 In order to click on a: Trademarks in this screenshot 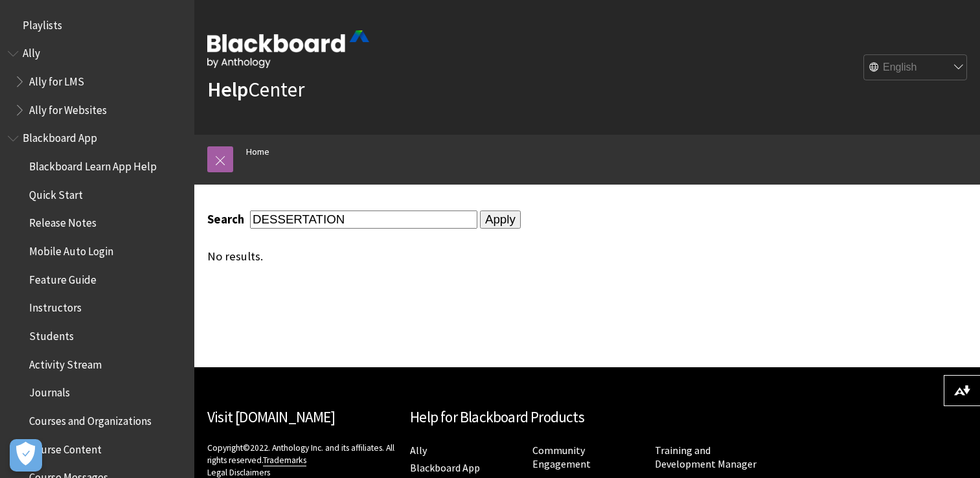, I will do `click(285, 461)`.